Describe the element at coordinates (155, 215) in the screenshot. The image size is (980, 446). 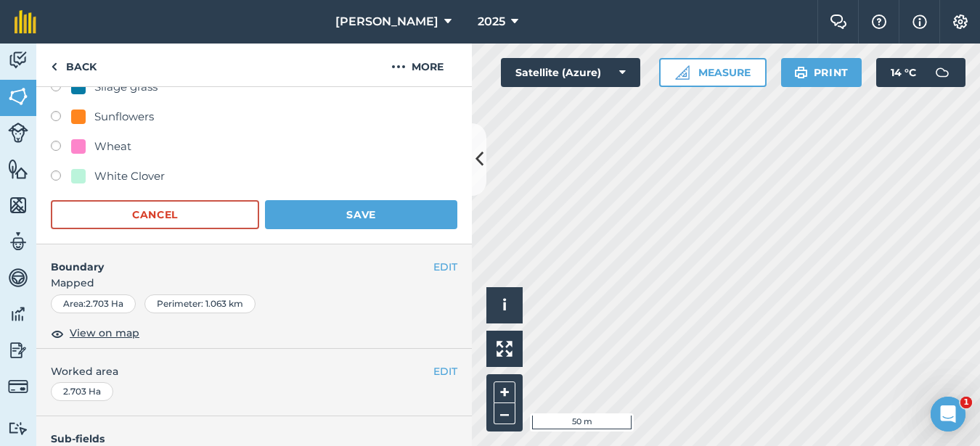
I see `button: Cancel` at that location.